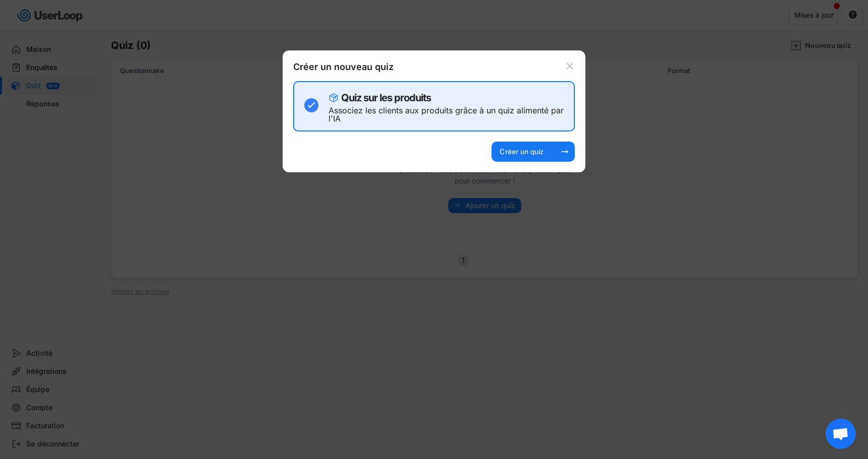  I want to click on font: Créer un quiz, so click(521, 152).